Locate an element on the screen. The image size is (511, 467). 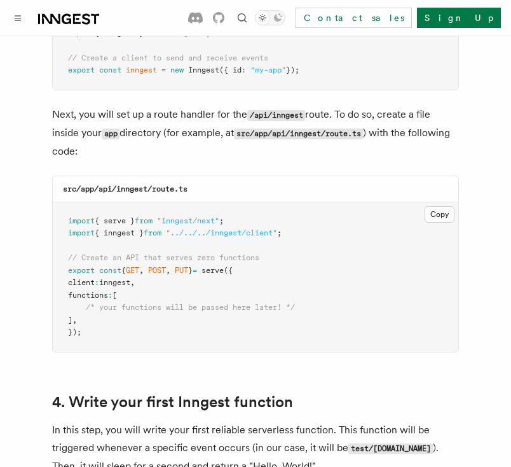
span: { Inngest } is located at coordinates (119, 33).